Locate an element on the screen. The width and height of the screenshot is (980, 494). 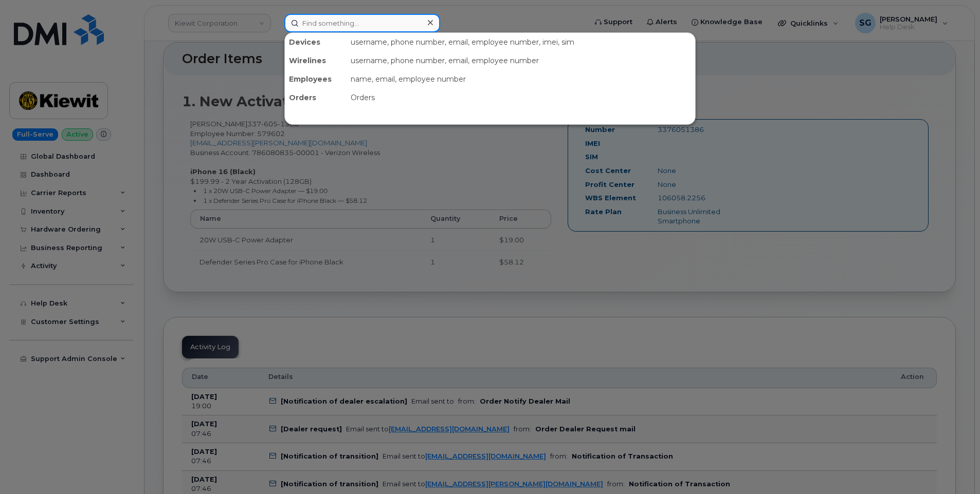
div: username, phone number, email, employee number, imei, sim is located at coordinates (521, 42).